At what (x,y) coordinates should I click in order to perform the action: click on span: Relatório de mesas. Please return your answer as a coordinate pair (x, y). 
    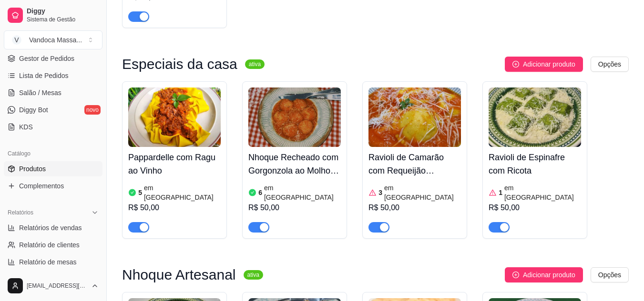
    Looking at the image, I should click on (48, 262).